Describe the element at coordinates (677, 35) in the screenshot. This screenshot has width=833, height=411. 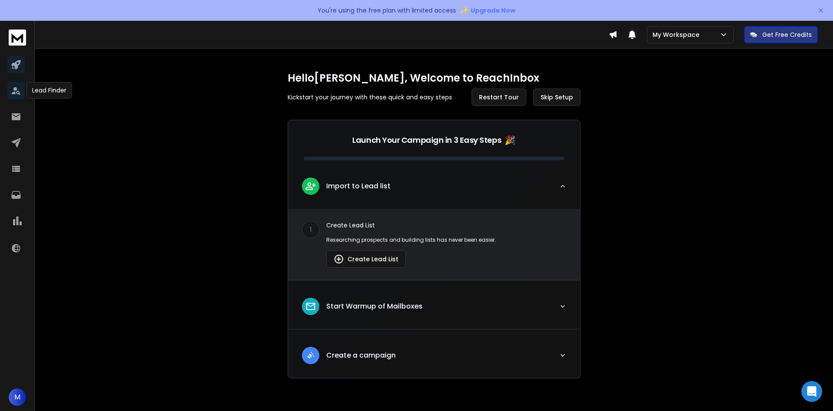
I see `p: My Workspace` at that location.